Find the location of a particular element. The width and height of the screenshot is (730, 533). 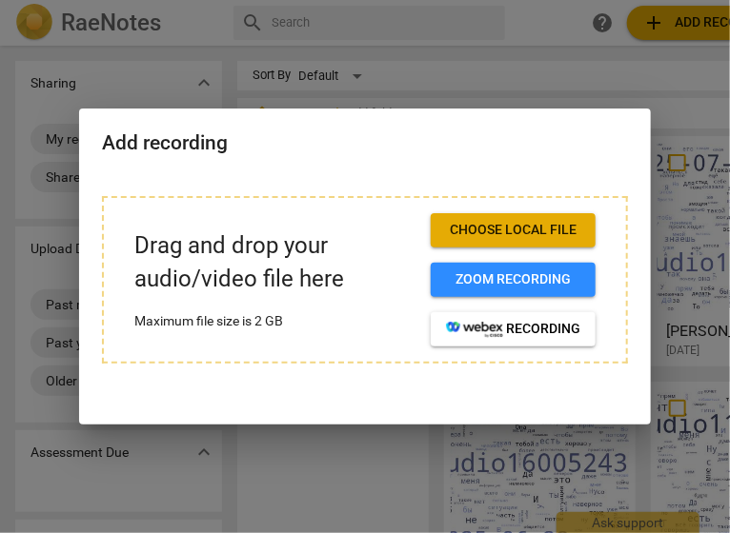

button: recording is located at coordinates (512, 330).